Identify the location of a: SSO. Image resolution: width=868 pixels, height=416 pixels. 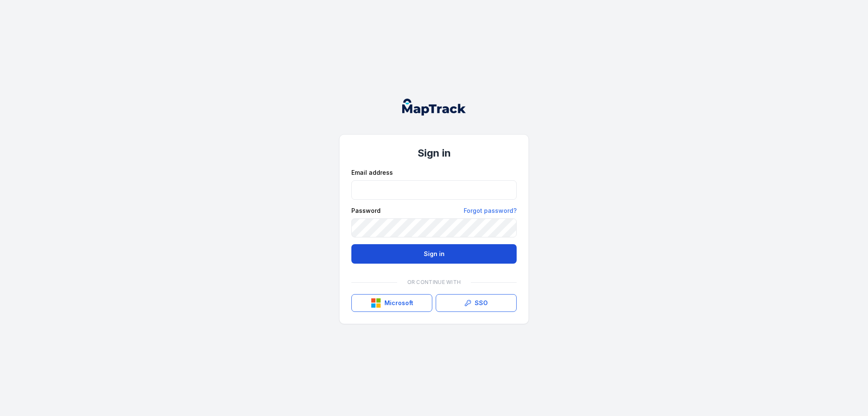
(476, 304).